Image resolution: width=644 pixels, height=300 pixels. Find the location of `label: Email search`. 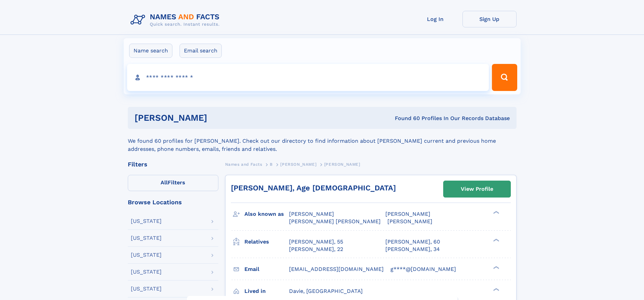

label: Email search is located at coordinates (201, 51).